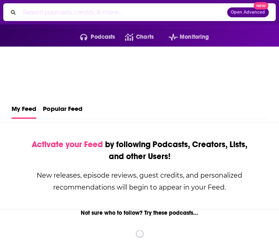 The width and height of the screenshot is (279, 244). Describe the element at coordinates (247, 12) in the screenshot. I see `span: Open Advanced` at that location.